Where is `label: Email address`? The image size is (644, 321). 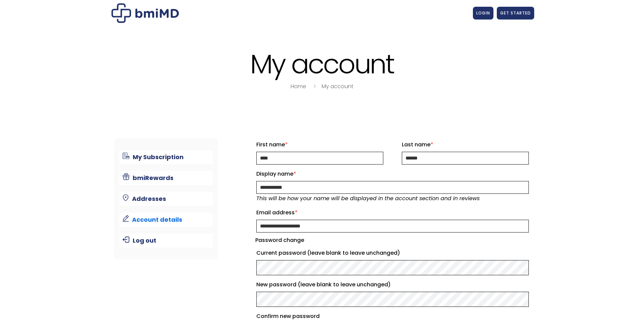
label: Email address is located at coordinates (392, 213).